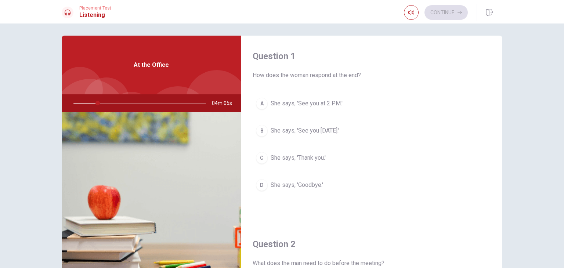  What do you see at coordinates (262, 185) in the screenshot?
I see `div: D` at bounding box center [262, 185].